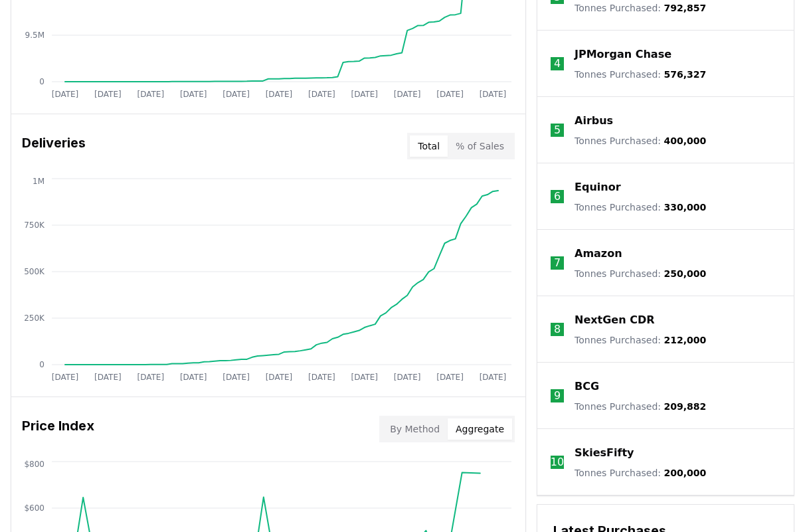  What do you see at coordinates (685, 407) in the screenshot?
I see `span: 209,882` at bounding box center [685, 407].